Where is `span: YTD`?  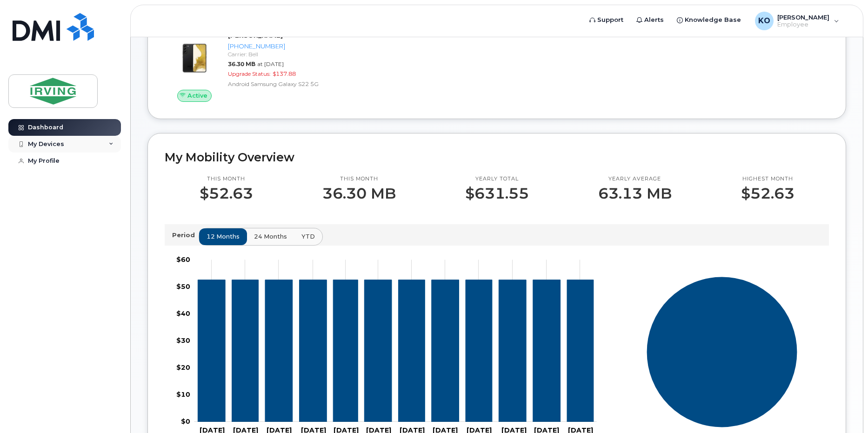 span: YTD is located at coordinates (308, 236).